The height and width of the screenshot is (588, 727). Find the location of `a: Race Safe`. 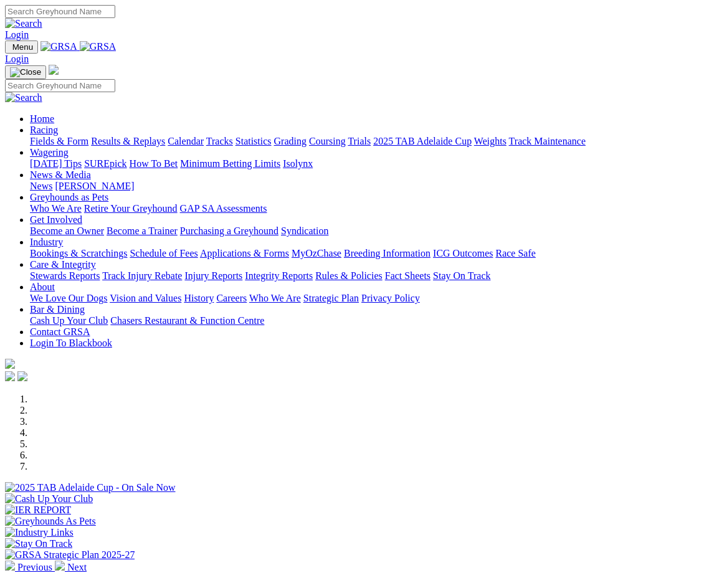

a: Race Safe is located at coordinates (515, 253).